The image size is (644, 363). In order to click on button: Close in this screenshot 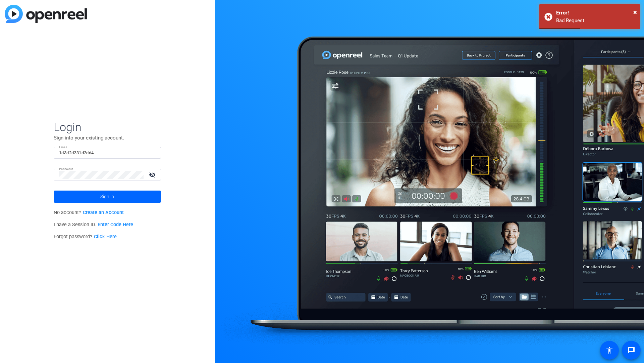, I will do `click(635, 12)`.